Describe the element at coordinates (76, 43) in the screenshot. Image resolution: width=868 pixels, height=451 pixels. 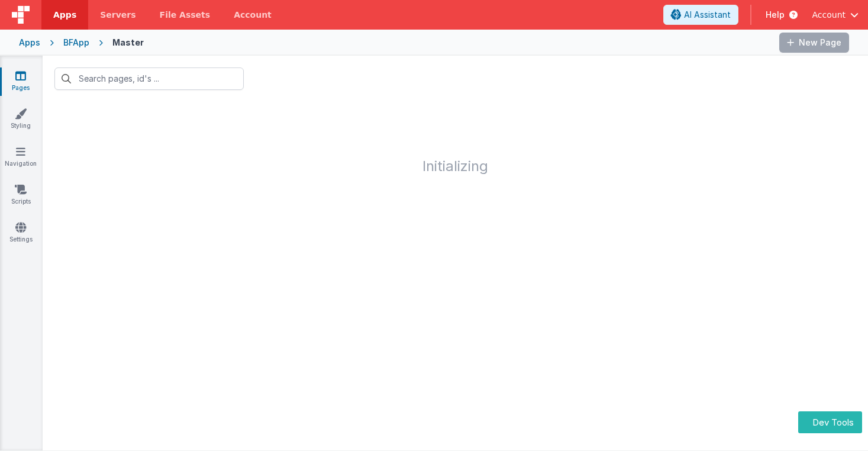
I see `div: BFApp` at that location.